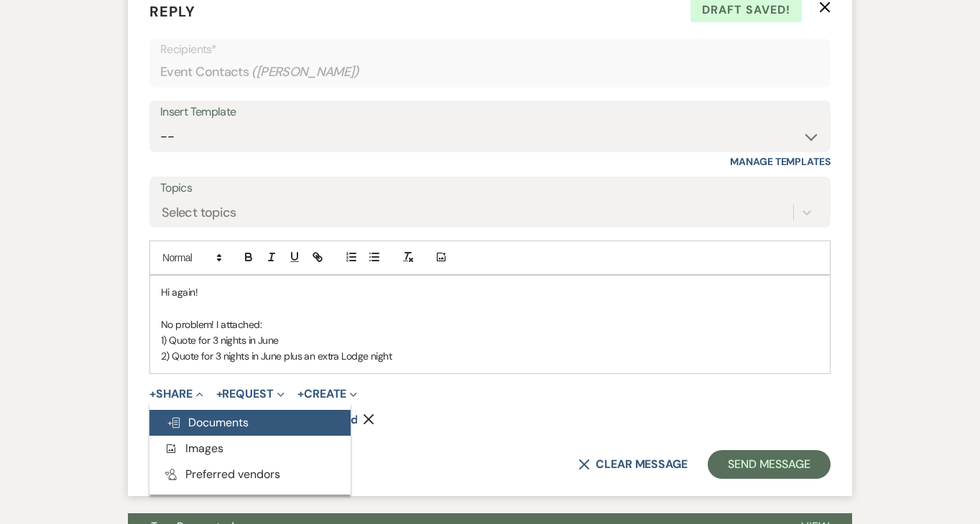  I want to click on p: 1) Quote for 3 nights in June, so click(490, 341).